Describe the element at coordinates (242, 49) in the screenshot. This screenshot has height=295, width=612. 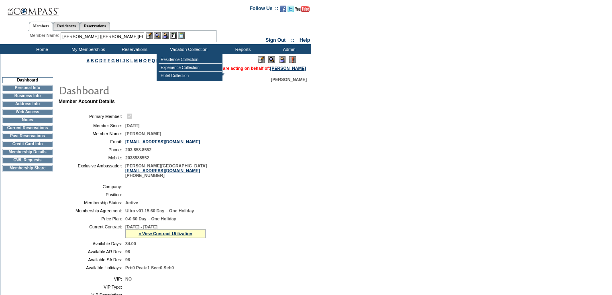
I see `td: Reports` at that location.